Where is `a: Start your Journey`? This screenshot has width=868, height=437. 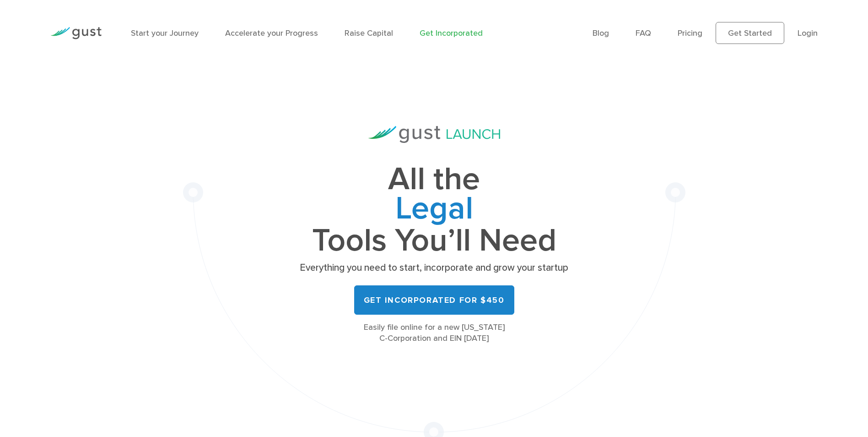
a: Start your Journey is located at coordinates (165, 33).